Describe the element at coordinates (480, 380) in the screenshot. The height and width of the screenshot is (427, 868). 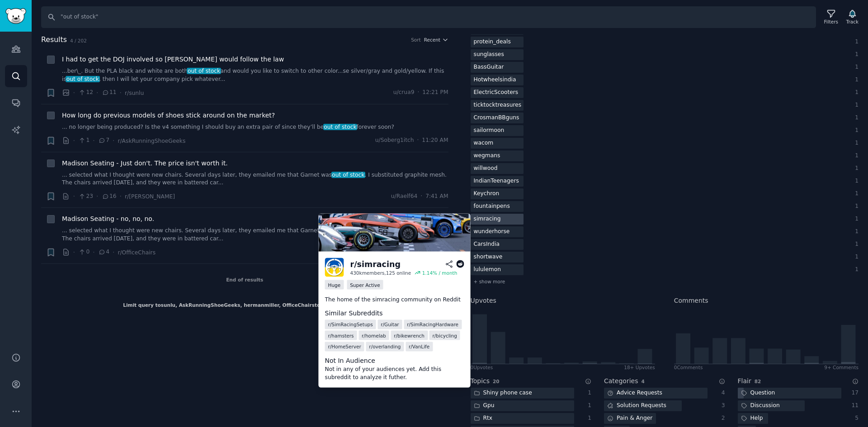
I see `h2: Topics` at that location.